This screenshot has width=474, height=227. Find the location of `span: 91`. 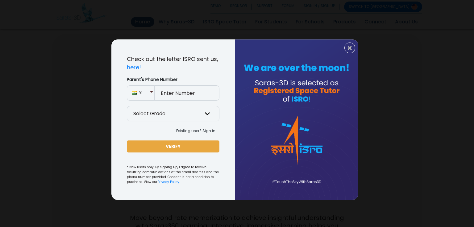

span: 91 is located at coordinates (144, 93).